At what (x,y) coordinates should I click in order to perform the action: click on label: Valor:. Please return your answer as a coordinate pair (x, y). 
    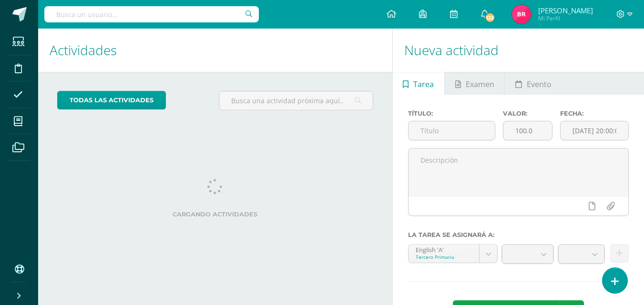
    Looking at the image, I should click on (528, 113).